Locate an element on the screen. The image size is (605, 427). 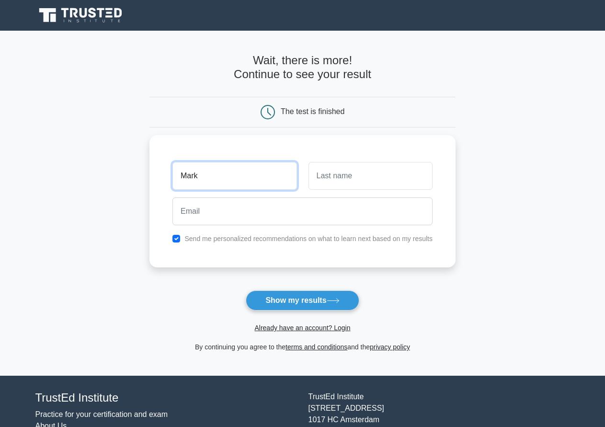
input: First name is located at coordinates (234, 176).